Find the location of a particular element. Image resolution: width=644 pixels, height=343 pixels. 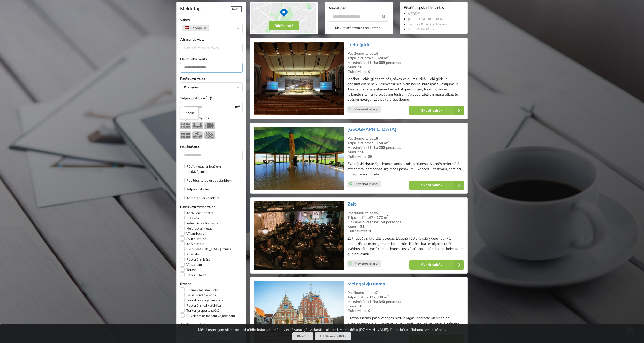

img: Bankets is located at coordinates (198, 135).